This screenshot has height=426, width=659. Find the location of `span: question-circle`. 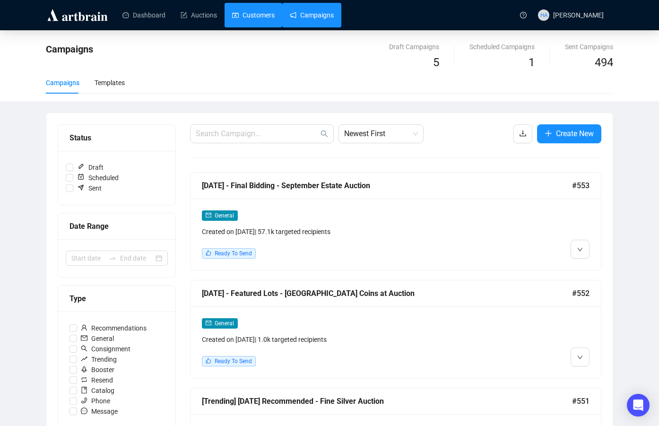

span: question-circle is located at coordinates (523, 15).